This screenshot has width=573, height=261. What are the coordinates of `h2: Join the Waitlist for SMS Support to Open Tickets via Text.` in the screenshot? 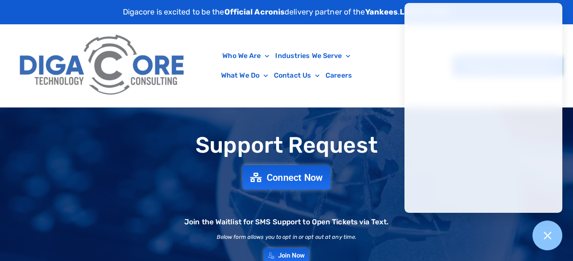 It's located at (286, 222).